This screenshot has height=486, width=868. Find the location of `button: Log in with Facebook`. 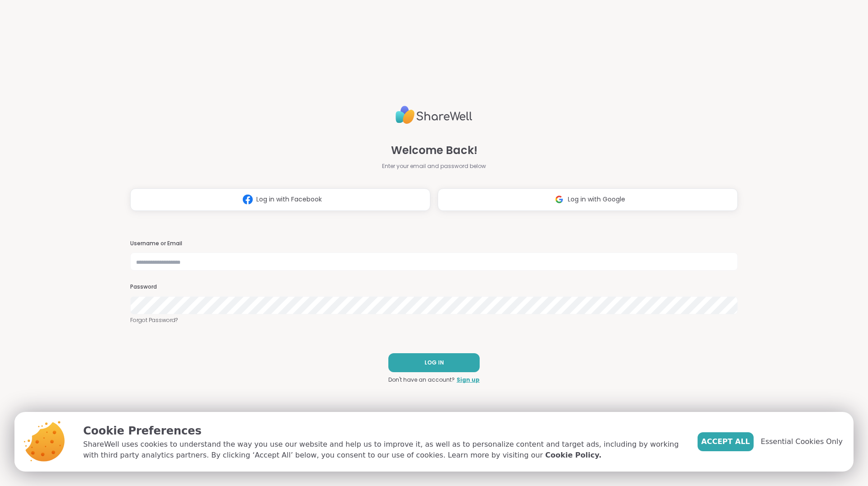

button: Log in with Facebook is located at coordinates (280, 200).